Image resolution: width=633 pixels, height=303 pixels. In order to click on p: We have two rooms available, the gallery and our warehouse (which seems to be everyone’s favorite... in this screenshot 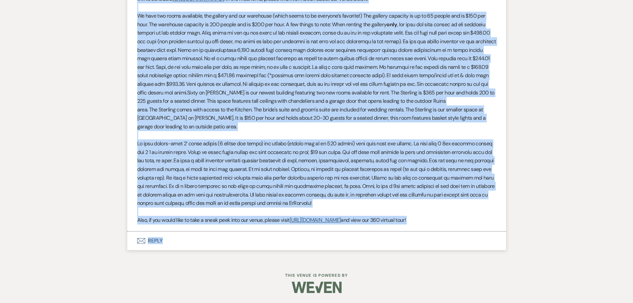, I will do `click(317, 71)`.